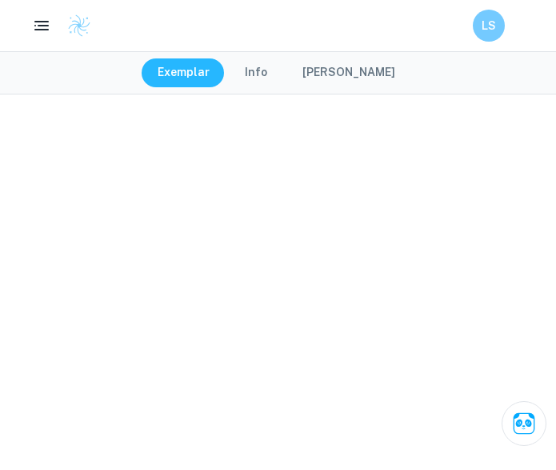 The width and height of the screenshot is (556, 470). Describe the element at coordinates (489, 26) in the screenshot. I see `button: LS` at that location.